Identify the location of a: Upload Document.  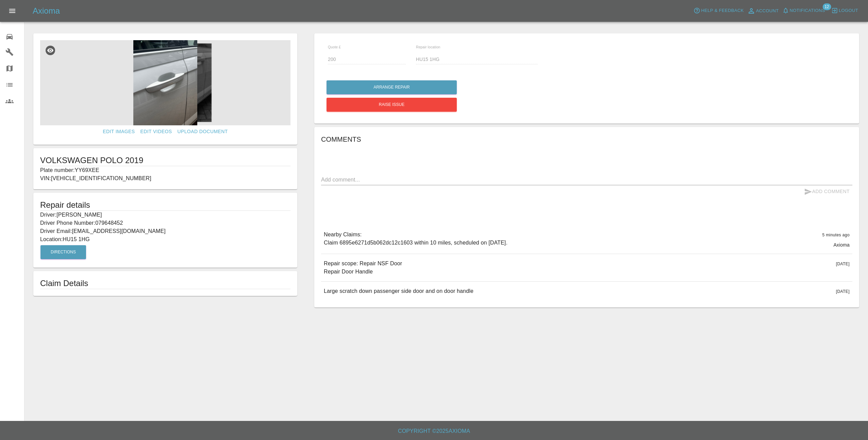
(202, 131).